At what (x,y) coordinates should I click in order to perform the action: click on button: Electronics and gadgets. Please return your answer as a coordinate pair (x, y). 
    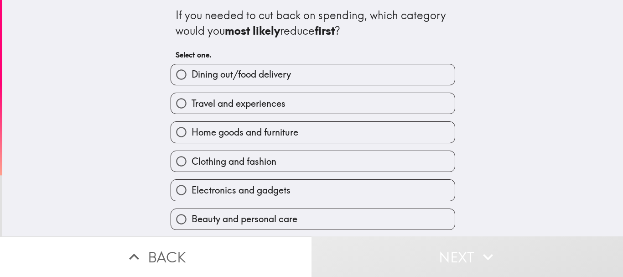
    Looking at the image, I should click on (313, 190).